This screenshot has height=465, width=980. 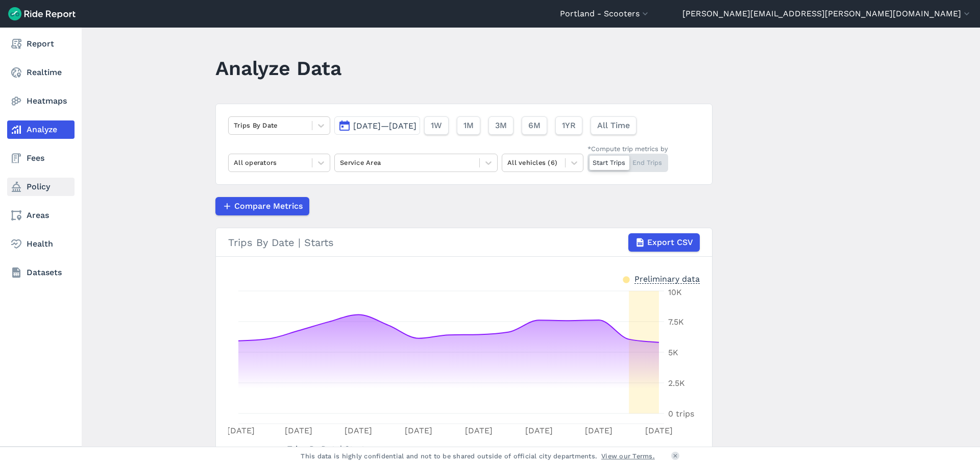 I want to click on a: Policy, so click(x=41, y=187).